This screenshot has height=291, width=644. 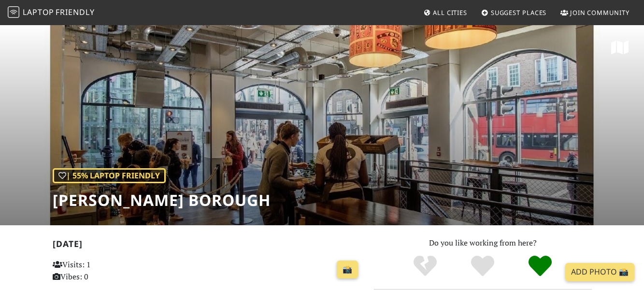 I want to click on a: Join Community, so click(x=594, y=13).